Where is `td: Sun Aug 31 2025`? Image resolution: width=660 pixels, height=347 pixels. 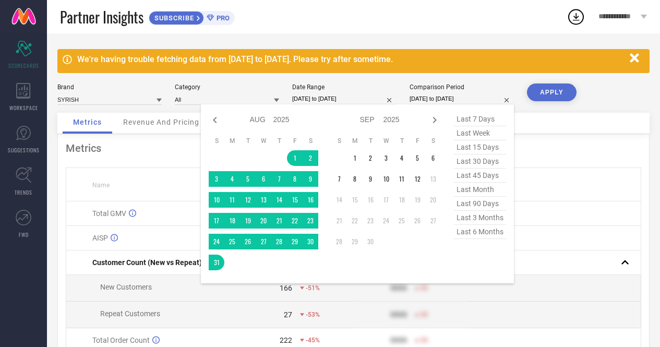
td: Sun Aug 31 2025 is located at coordinates (217, 263).